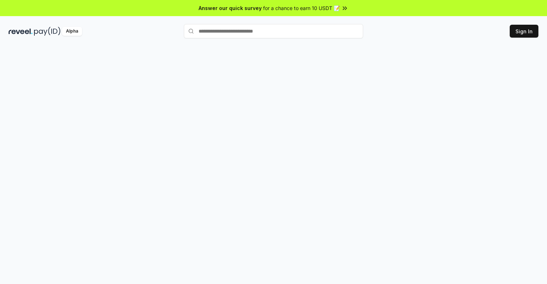  Describe the element at coordinates (47, 31) in the screenshot. I see `img: pay_id` at that location.